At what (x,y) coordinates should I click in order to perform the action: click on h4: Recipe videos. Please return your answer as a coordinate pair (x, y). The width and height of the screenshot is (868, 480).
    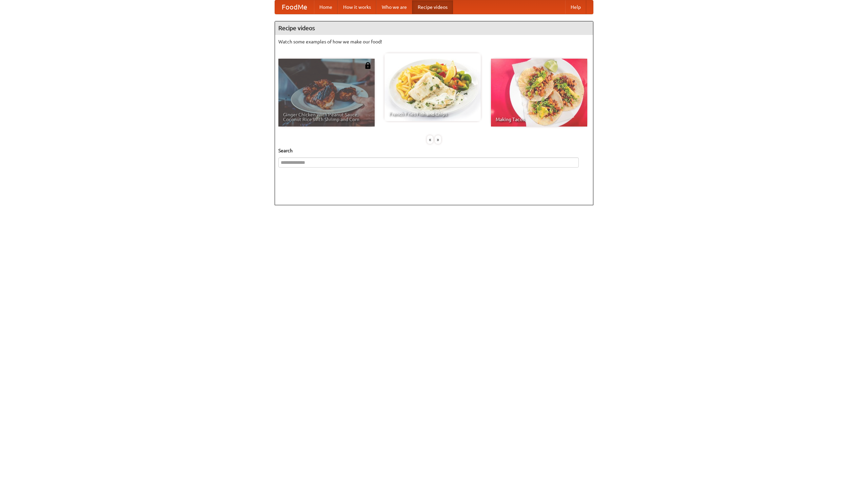
    Looking at the image, I should click on (434, 28).